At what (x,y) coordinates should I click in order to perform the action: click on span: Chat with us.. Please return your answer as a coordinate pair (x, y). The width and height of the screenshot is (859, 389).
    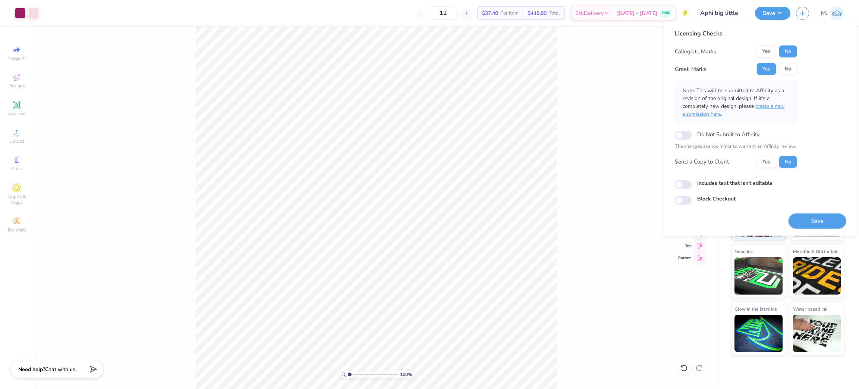
    Looking at the image, I should click on (61, 369).